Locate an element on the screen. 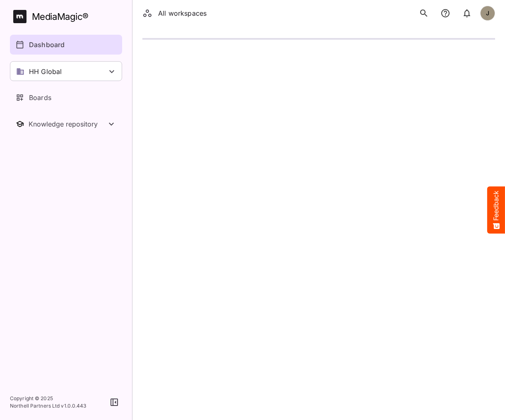 The height and width of the screenshot is (420, 505). p: Northell Partners Ltd v 1.0.0.443 is located at coordinates (48, 406).